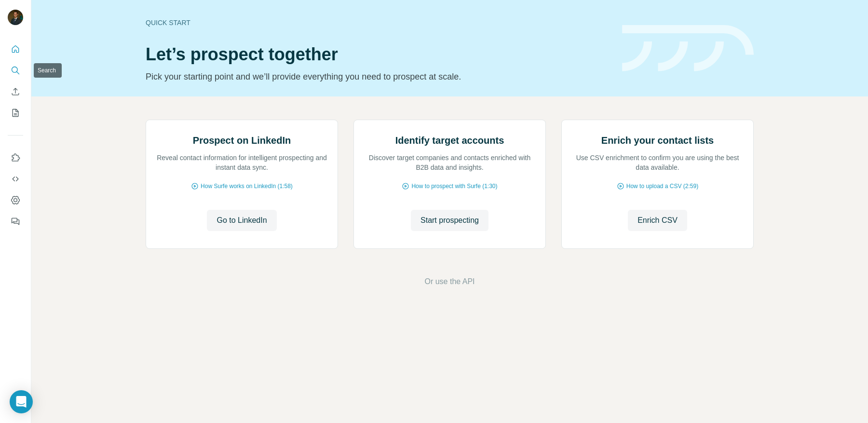 The height and width of the screenshot is (423, 868). What do you see at coordinates (657, 140) in the screenshot?
I see `h2: Enrich your contact lists` at bounding box center [657, 140].